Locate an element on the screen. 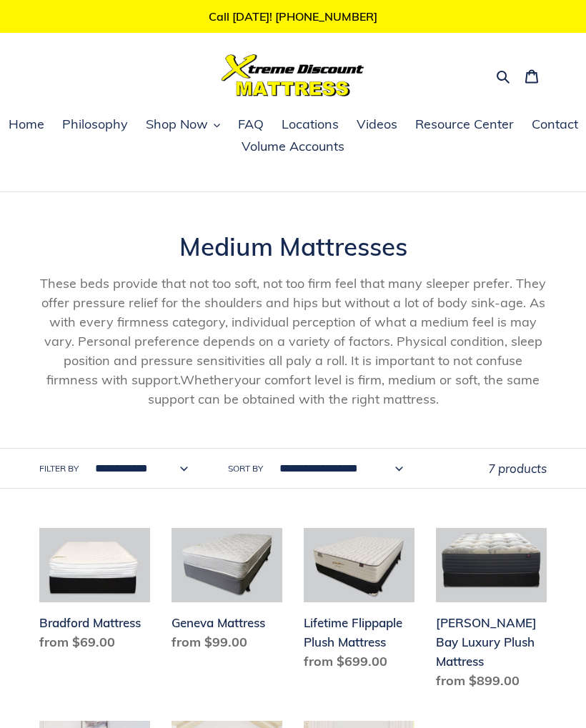 The image size is (586, 728). a: Philosophy is located at coordinates (95, 125).